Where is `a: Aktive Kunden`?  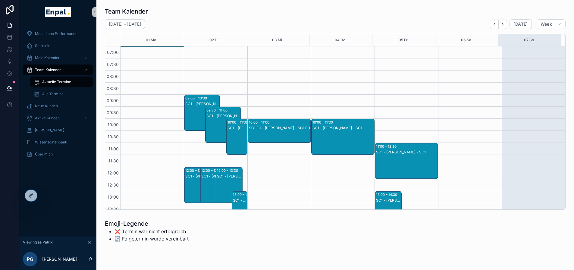
a: Aktive Kunden is located at coordinates (58, 118).